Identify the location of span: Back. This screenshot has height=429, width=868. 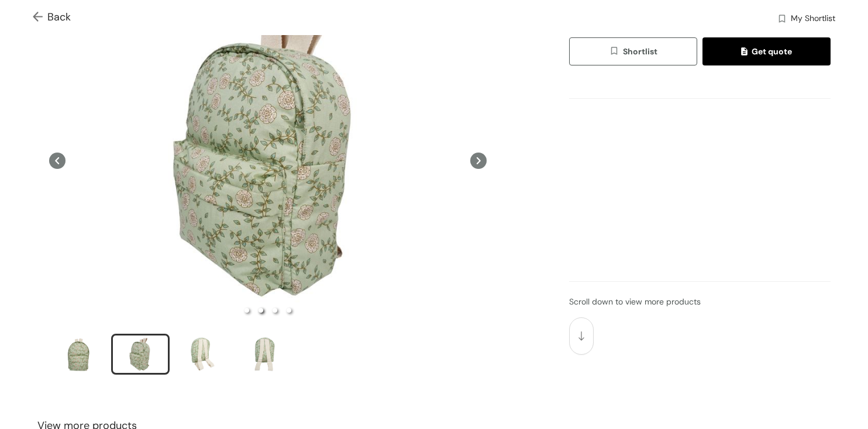
(52, 17).